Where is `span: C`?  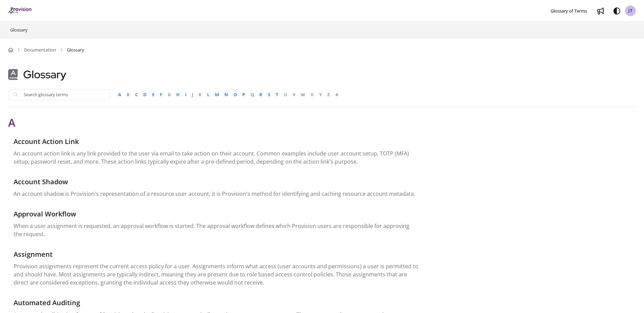 span: C is located at coordinates (136, 95).